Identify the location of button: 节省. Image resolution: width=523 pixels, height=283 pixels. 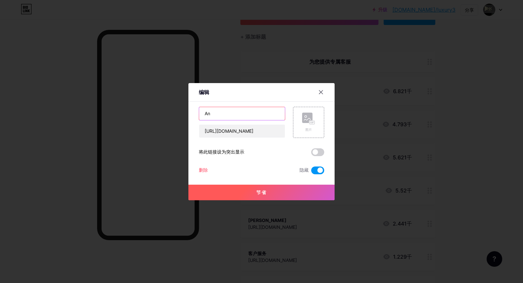
(262, 193).